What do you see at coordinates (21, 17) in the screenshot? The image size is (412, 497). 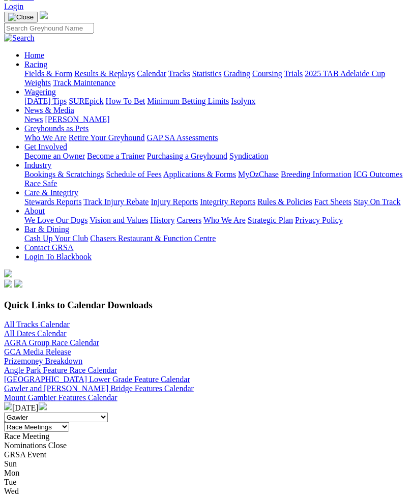 I see `img: Close` at bounding box center [21, 17].